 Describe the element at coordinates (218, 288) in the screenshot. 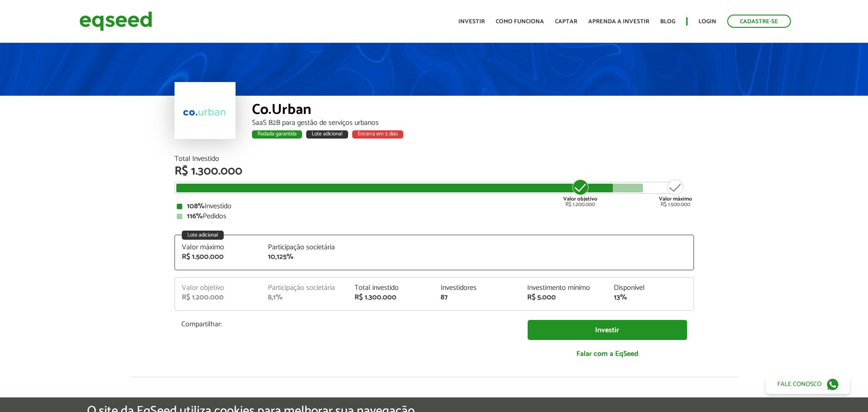

I see `div: Valor objetivo` at that location.